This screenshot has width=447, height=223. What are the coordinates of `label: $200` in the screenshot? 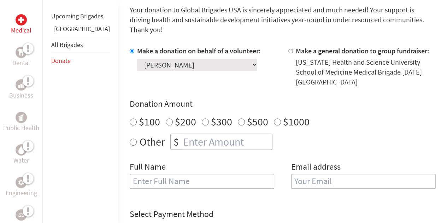 It's located at (186, 122).